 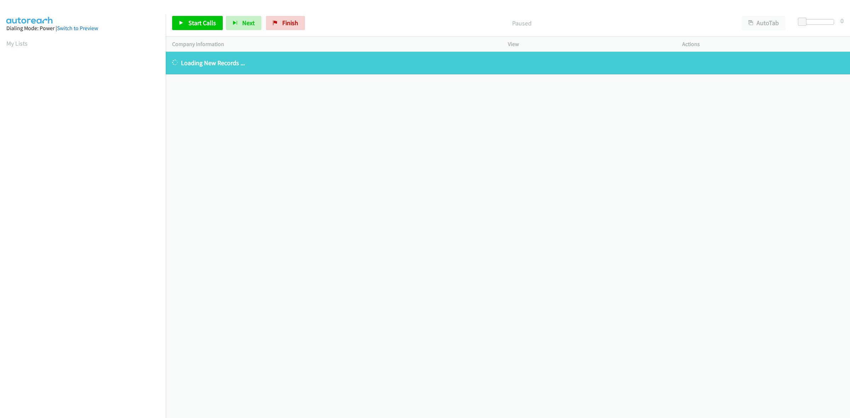 What do you see at coordinates (17, 43) in the screenshot?
I see `a: My Lists` at bounding box center [17, 43].